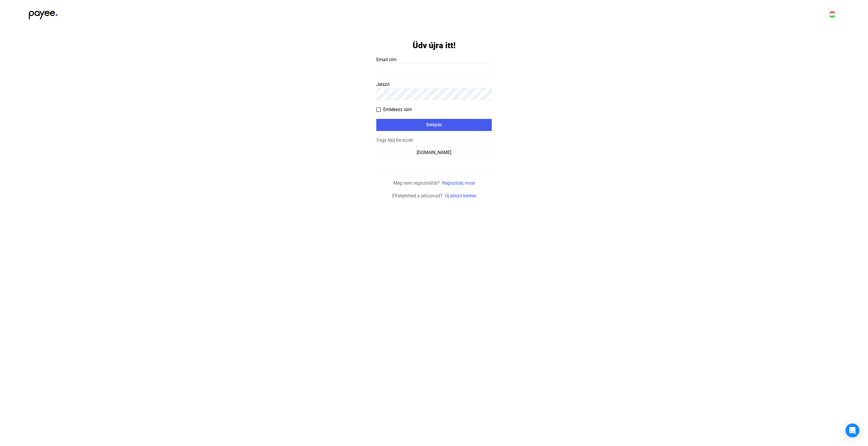 The height and width of the screenshot is (446, 868). I want to click on span: Jelszó, so click(383, 84).